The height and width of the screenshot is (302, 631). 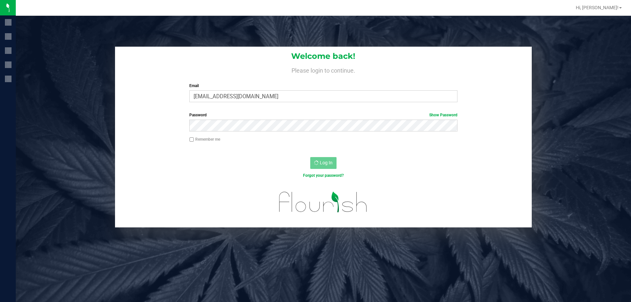 What do you see at coordinates (326, 163) in the screenshot?
I see `span: Log In` at bounding box center [326, 163].